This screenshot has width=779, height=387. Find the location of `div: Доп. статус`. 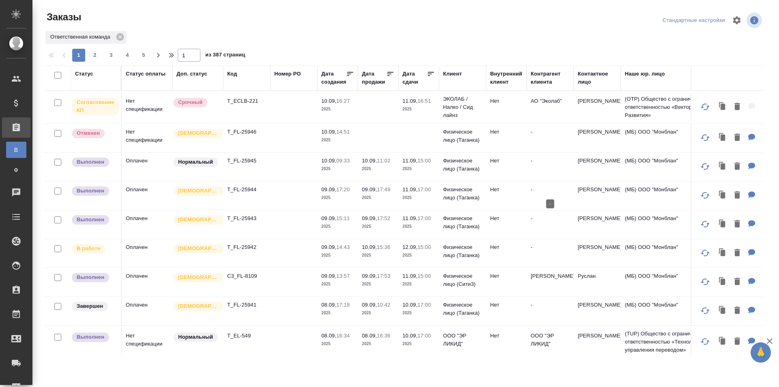

div: Доп. статус is located at coordinates (192, 74).